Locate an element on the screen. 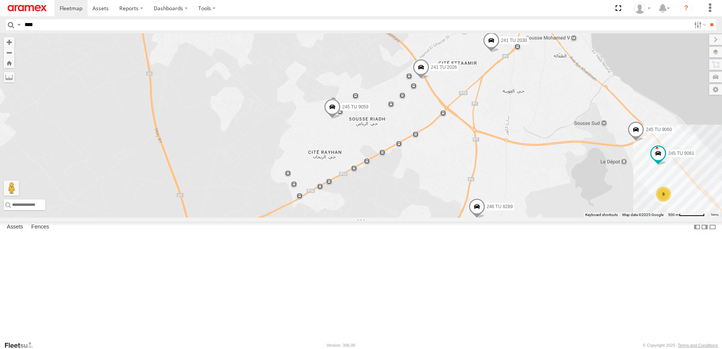  button: Zoom Home is located at coordinates (9, 63).